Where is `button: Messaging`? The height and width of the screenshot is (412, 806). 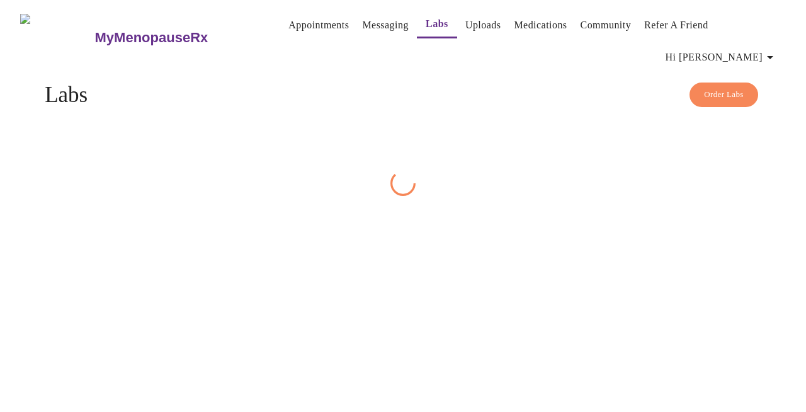 button: Messaging is located at coordinates (385, 25).